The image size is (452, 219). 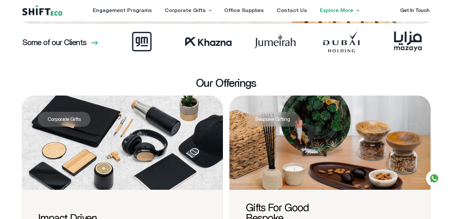 I want to click on span: Bespoke Gifting, so click(x=273, y=119).